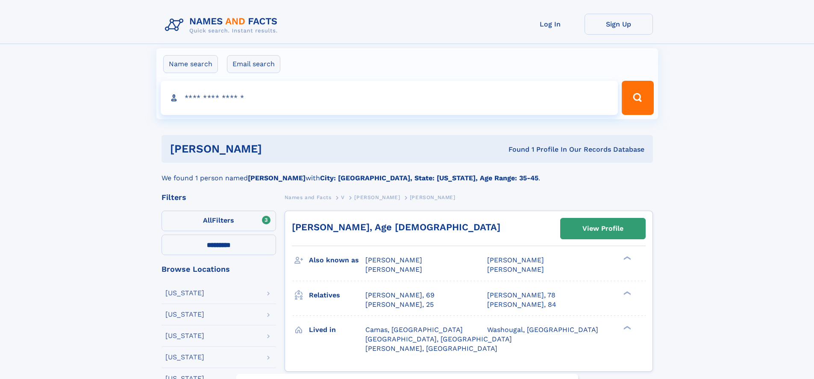 The height and width of the screenshot is (379, 814). I want to click on label: Name search, so click(191, 64).